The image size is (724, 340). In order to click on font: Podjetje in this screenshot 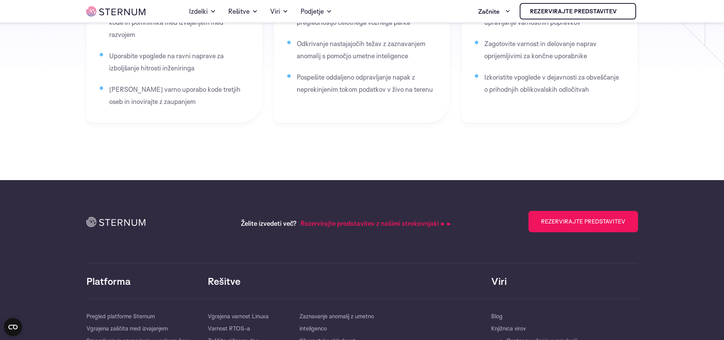, I will do `click(312, 11)`.